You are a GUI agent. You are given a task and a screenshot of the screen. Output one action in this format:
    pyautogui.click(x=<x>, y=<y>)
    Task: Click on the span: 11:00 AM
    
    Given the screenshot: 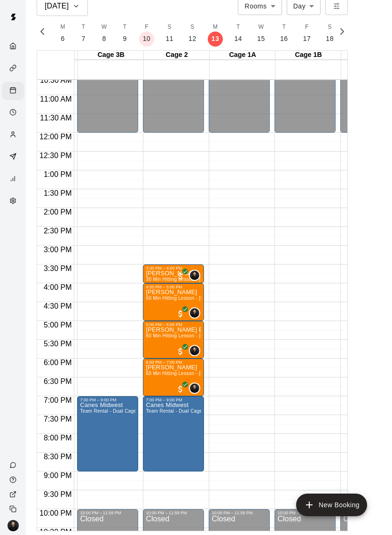 What is the action you would take?
    pyautogui.click(x=56, y=99)
    